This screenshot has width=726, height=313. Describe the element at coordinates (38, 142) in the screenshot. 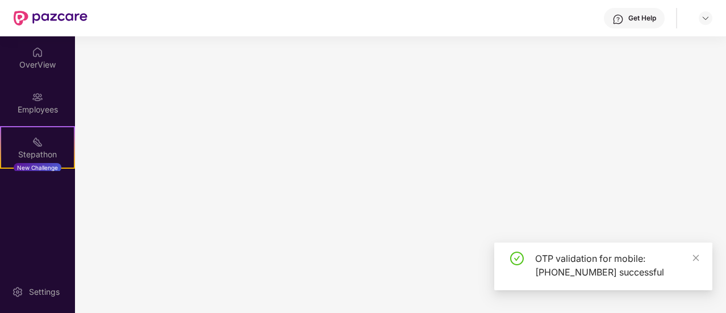

I see `img: svg+xml;base64,PHN2ZyB4bWxucz0iaHR0cDovL3d3dy53My5vcmcvMjAwMC9zdmciIHdpZHRoPSIyMSIgaGVpZ2h0PSIyMC...` at that location.